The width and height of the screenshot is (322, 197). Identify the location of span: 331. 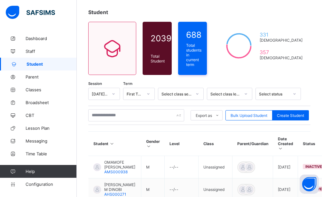
(281, 35).